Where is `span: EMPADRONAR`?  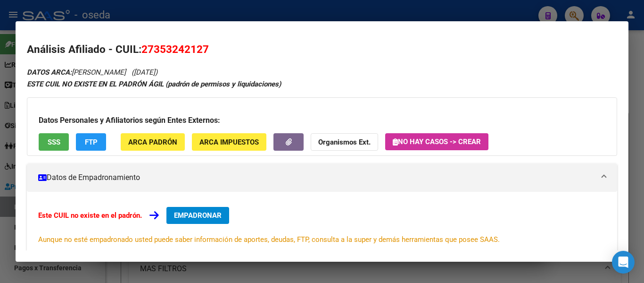 span: EMPADRONAR is located at coordinates (198, 215).